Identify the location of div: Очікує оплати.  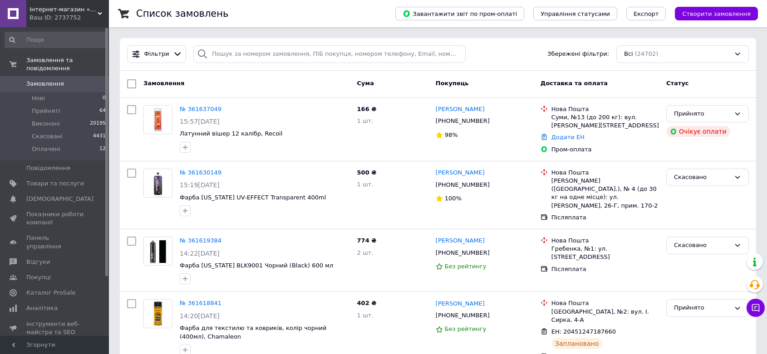
(698, 132).